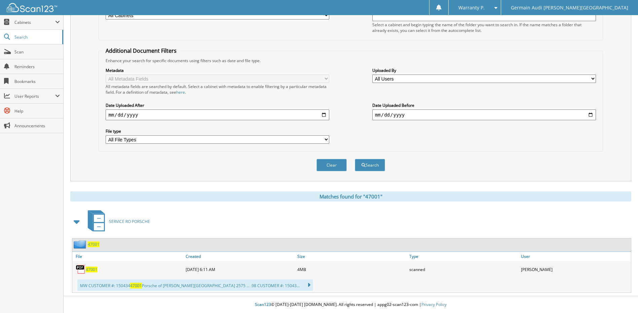  I want to click on a: SERVICE RO PORSCHE, so click(117, 222).